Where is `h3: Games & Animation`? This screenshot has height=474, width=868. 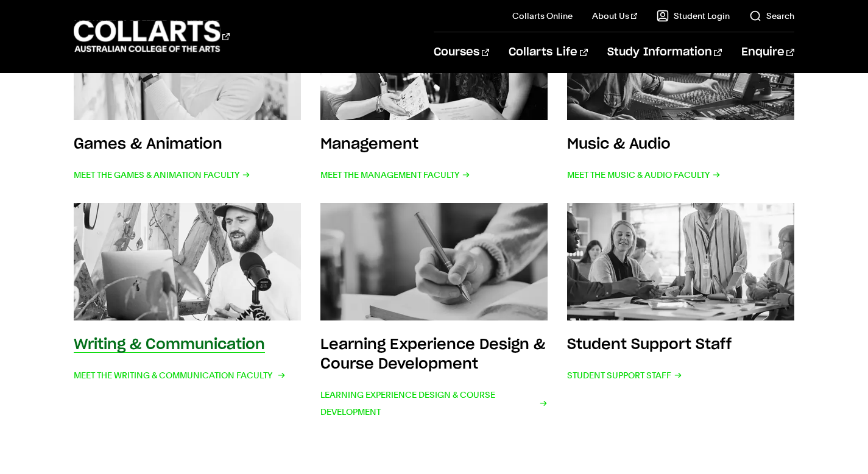
h3: Games & Animation is located at coordinates (148, 144).